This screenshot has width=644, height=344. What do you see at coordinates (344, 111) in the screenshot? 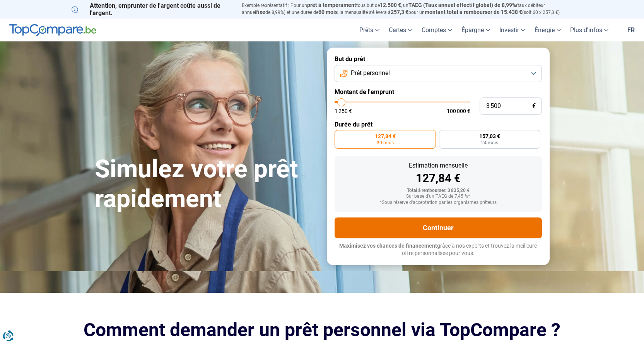
I see `span: 1 250 €` at bounding box center [344, 111].